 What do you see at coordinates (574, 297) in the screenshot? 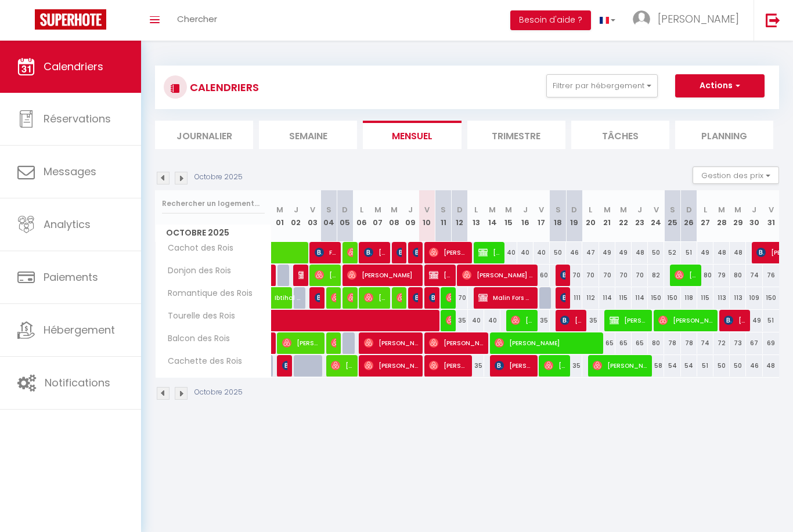
I see `div: 111` at bounding box center [574, 297].